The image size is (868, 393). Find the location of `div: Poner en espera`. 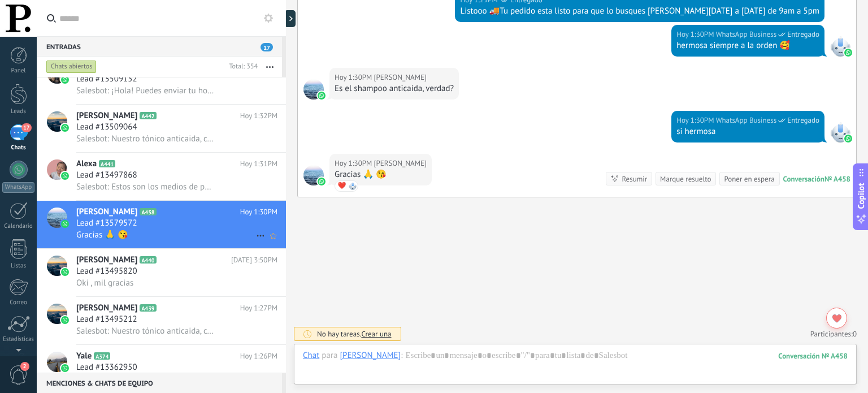

div: Poner en espera is located at coordinates (749, 178).